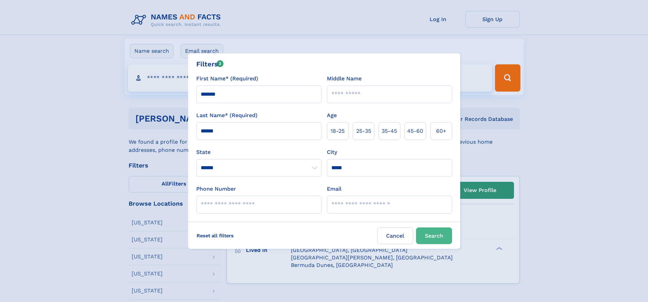 This screenshot has height=302, width=648. Describe the element at coordinates (210, 64) in the screenshot. I see `div: Filters` at that location.